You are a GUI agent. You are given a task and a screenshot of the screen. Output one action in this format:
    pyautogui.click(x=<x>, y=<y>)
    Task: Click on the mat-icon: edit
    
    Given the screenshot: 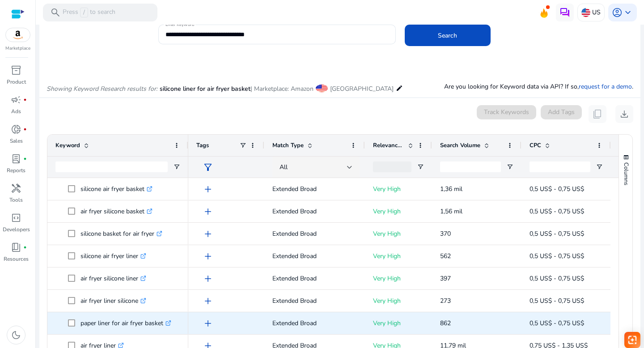 What is the action you would take?
    pyautogui.click(x=400, y=89)
    